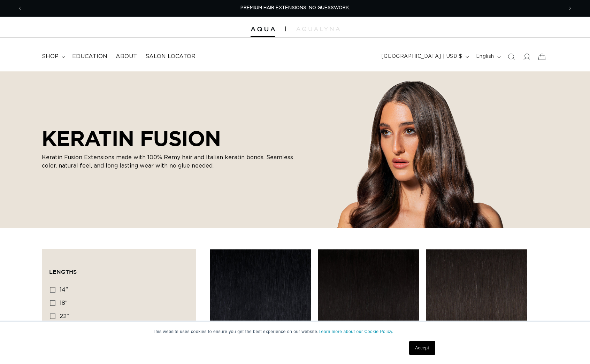 The height and width of the screenshot is (364, 590). What do you see at coordinates (174, 162) in the screenshot?
I see `p: Keratin Fusion Extensions made with 100% Remy hair and Italian keratin bonds. Seamless color, nat...` at bounding box center [174, 162].